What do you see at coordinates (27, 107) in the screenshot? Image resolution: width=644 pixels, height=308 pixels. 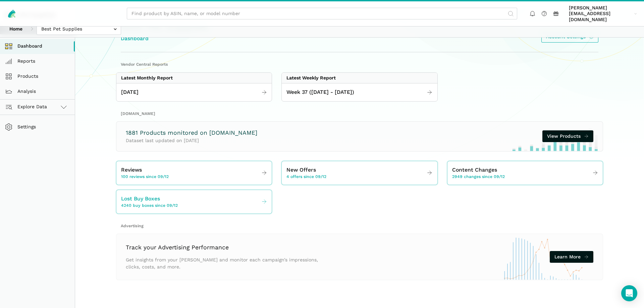 I see `span: Explore Data` at bounding box center [27, 107].